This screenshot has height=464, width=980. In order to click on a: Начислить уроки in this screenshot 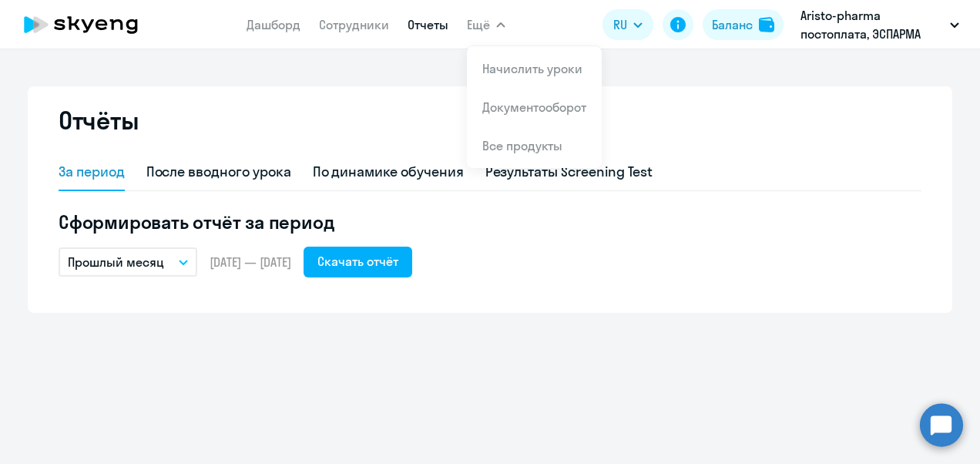, I will do `click(533, 68)`.